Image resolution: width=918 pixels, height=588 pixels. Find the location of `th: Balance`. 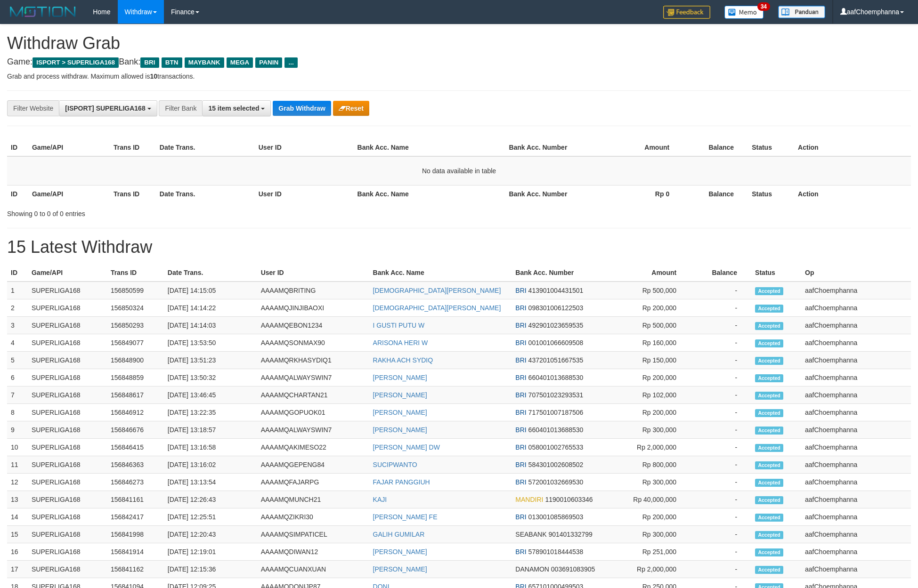

th: Balance is located at coordinates (721, 273).